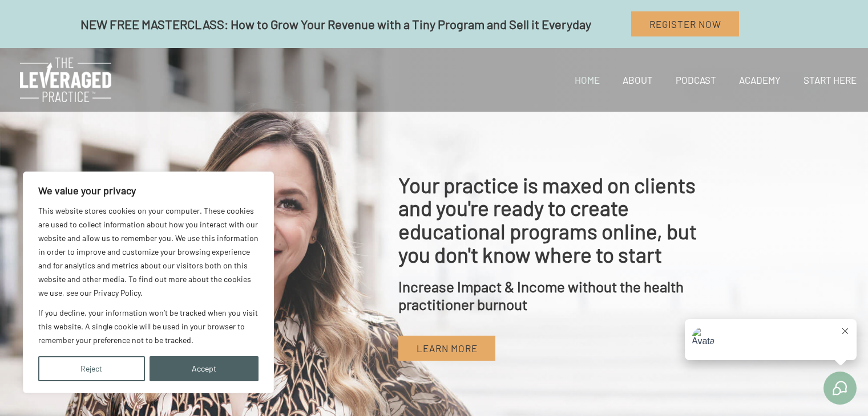  Describe the element at coordinates (205, 369) in the screenshot. I see `button: Accept` at that location.